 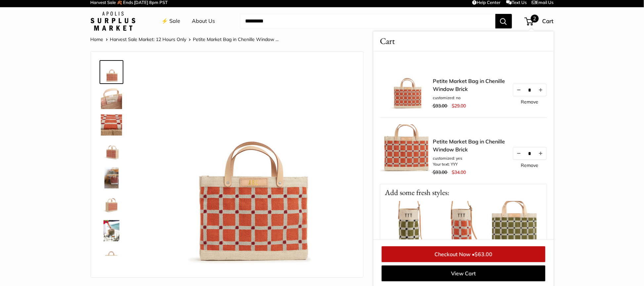 I want to click on span: Petite Market Bag in Chenille Window ..., so click(x=236, y=39).